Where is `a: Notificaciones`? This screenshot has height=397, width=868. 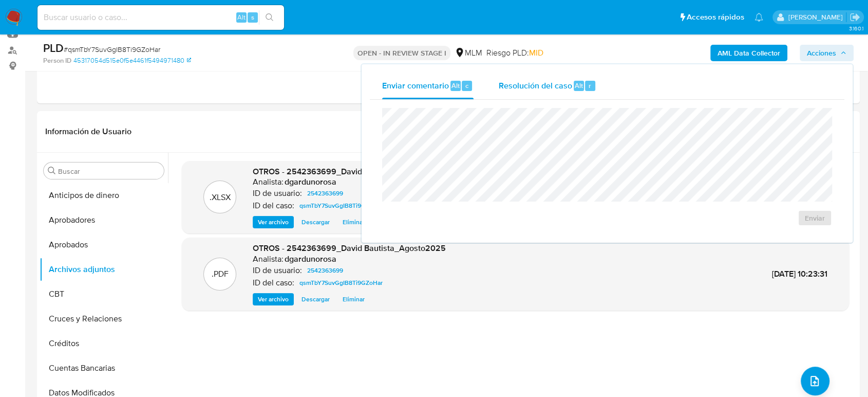
a: Notificaciones is located at coordinates (759, 17).